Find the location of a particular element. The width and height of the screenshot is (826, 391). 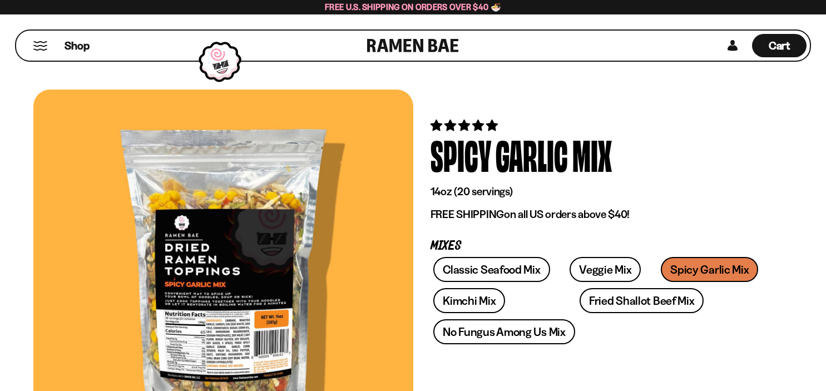

div: Garlic is located at coordinates (532, 154).